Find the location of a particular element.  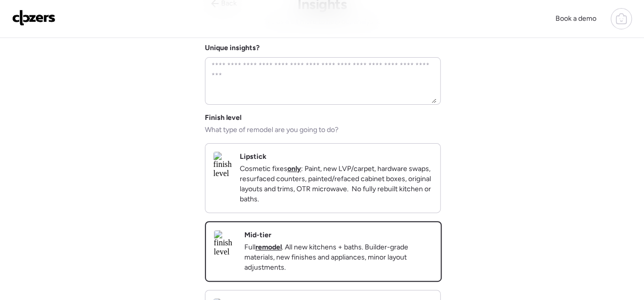

span: Finish level is located at coordinates (223, 118).